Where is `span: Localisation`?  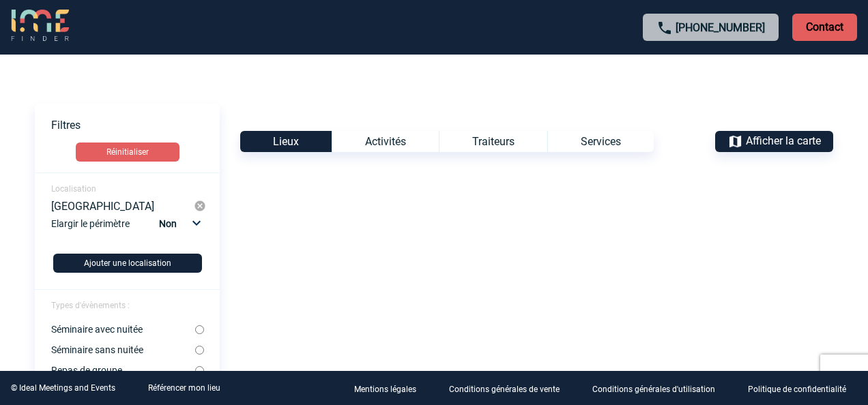
span: Localisation is located at coordinates (74, 189).